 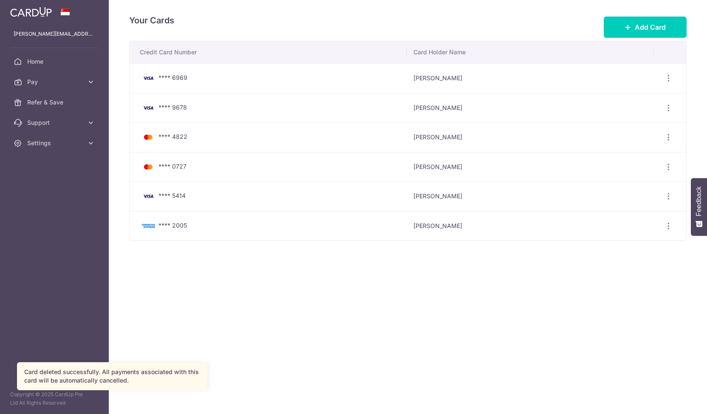 I want to click on span: Add Card, so click(x=650, y=27).